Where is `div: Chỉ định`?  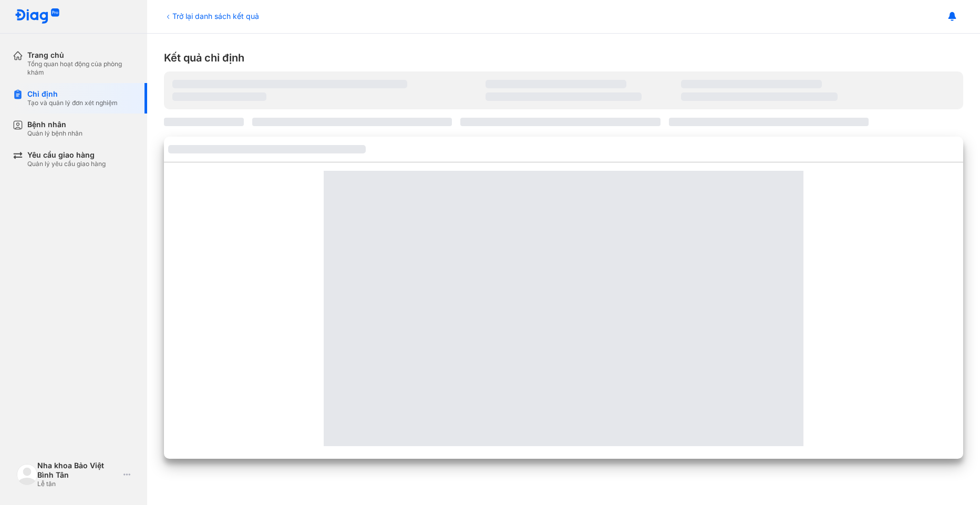 div: Chỉ định is located at coordinates (73, 94).